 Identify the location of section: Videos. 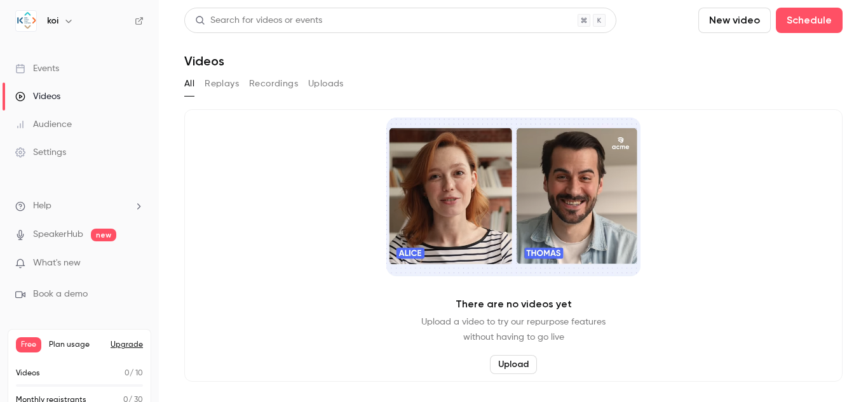
(513, 201).